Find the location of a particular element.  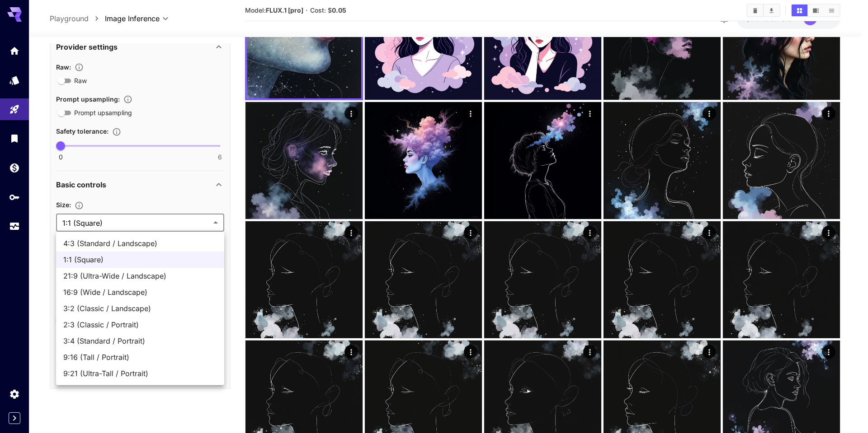

span: 9:21 (Ultra-Tall / Portrait) is located at coordinates (140, 374).